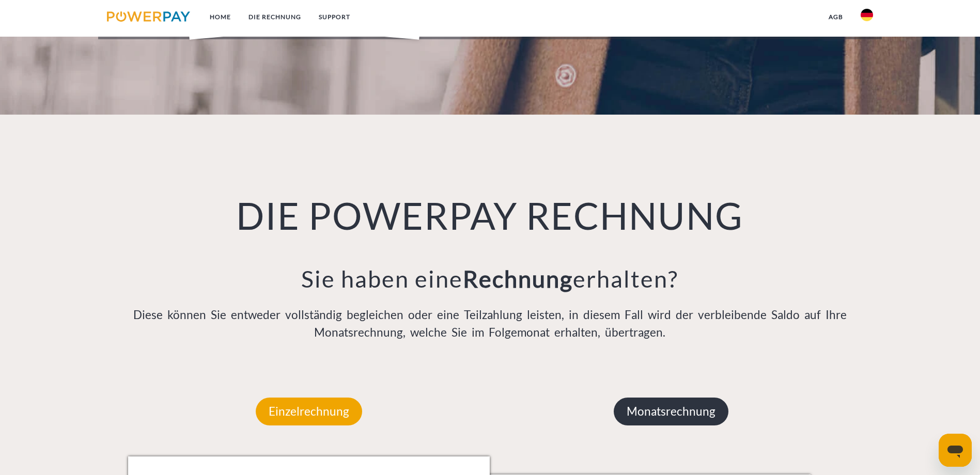  Describe the element at coordinates (490, 324) in the screenshot. I see `p: Diese können Sie entweder vollständig begleichen oder eine Teilzahlung leisten, in diesem Fall wi...` at that location.